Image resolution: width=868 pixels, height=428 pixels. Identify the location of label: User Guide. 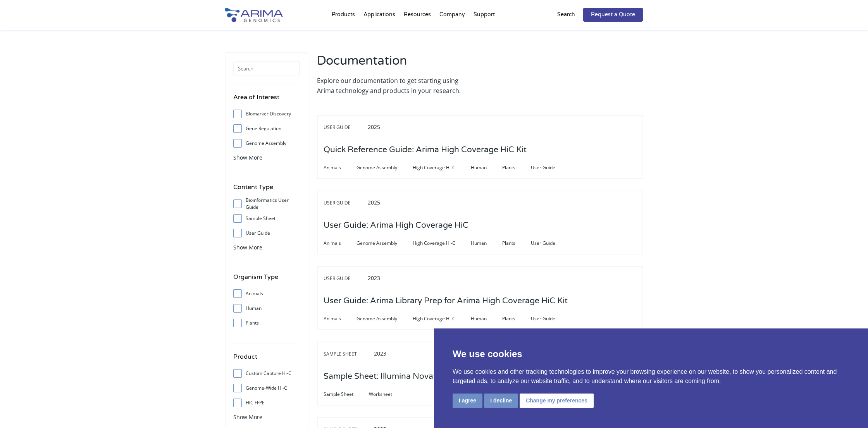
(266, 233).